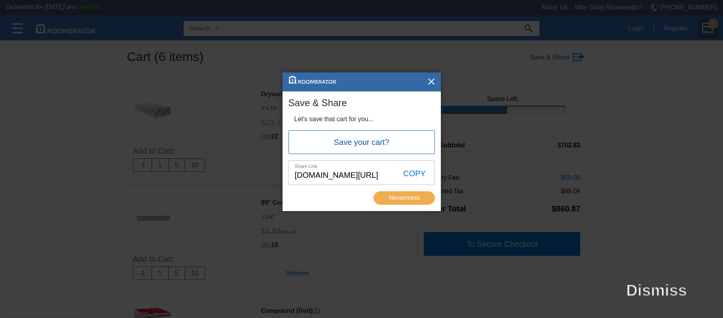  Describe the element at coordinates (362, 142) in the screenshot. I see `button: Save your cart?` at that location.